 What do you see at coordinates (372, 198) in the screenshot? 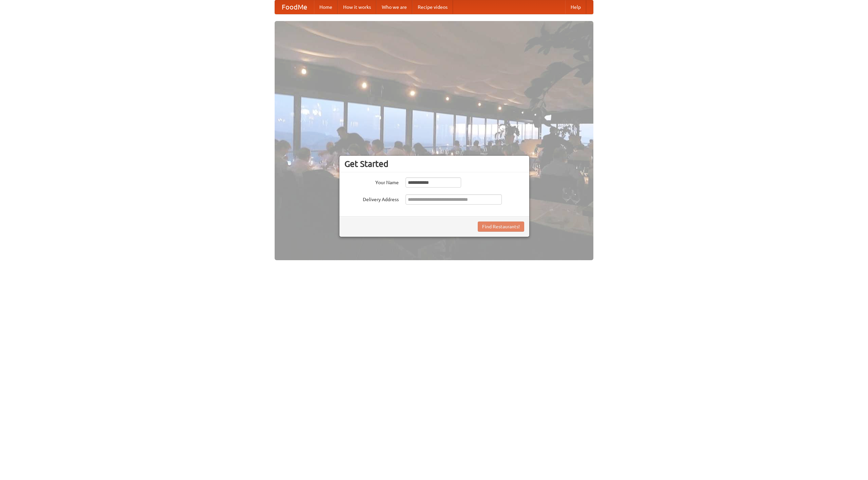
I see `label: Delivery Address` at bounding box center [372, 198].